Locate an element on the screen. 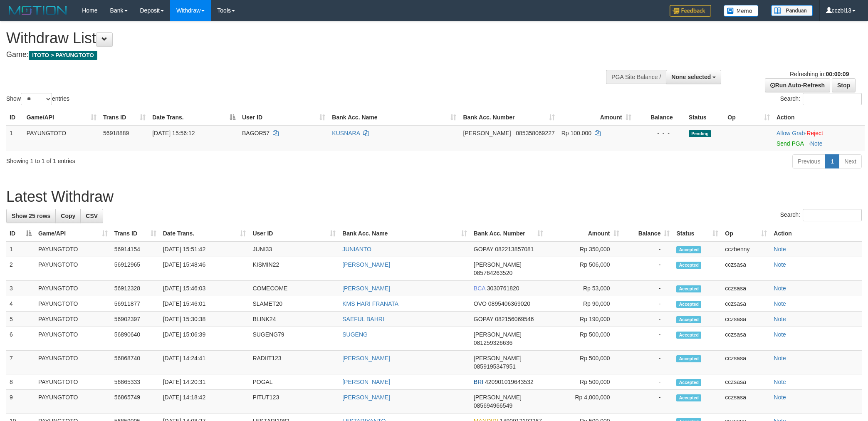 This screenshot has width=868, height=421. span: BCA is located at coordinates (480, 288).